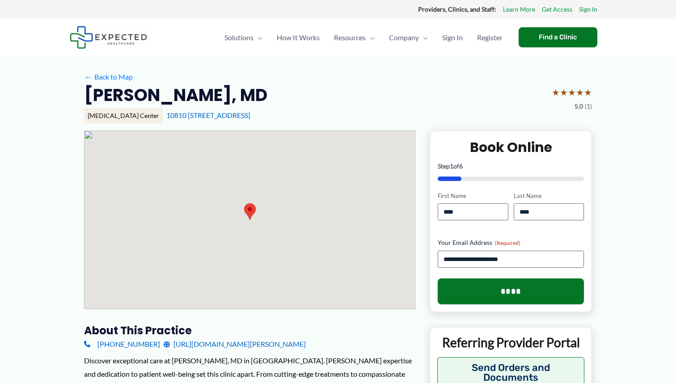 Image resolution: width=676 pixels, height=383 pixels. Describe the element at coordinates (507, 243) in the screenshot. I see `span: (Required)` at that location.